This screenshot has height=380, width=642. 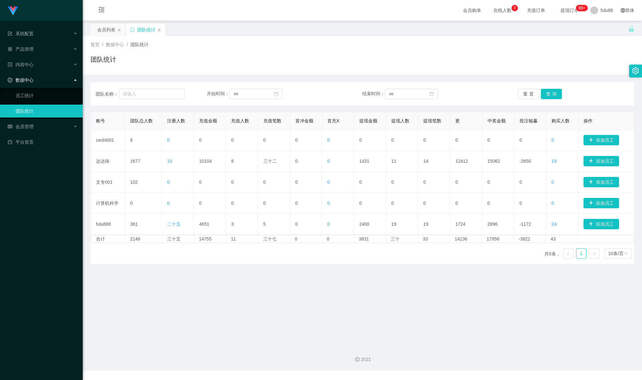 I want to click on font: 1431, so click(x=364, y=161).